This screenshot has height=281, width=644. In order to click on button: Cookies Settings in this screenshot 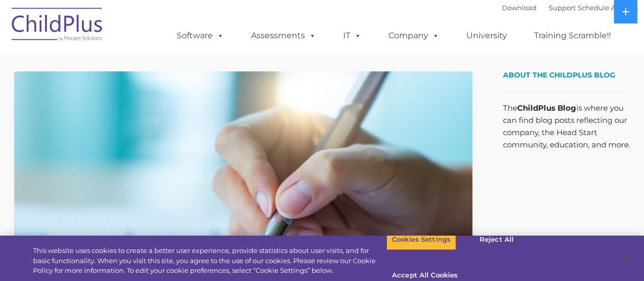, I will do `click(421, 240)`.